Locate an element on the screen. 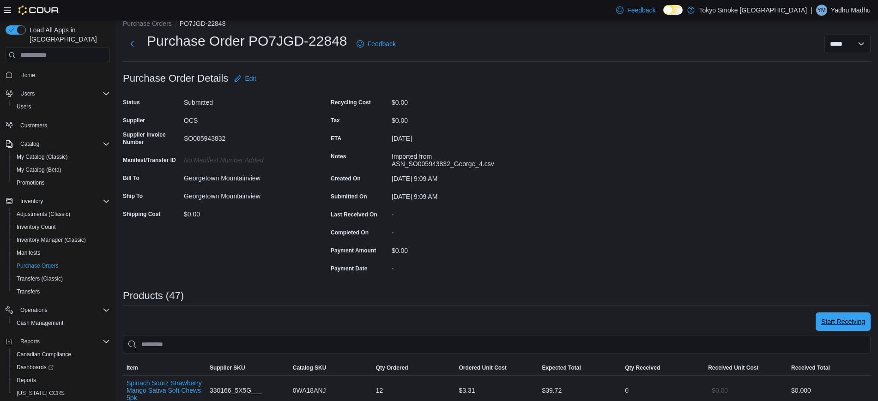 This screenshot has height=401, width=878. button: Supplier SKU is located at coordinates (247, 368).